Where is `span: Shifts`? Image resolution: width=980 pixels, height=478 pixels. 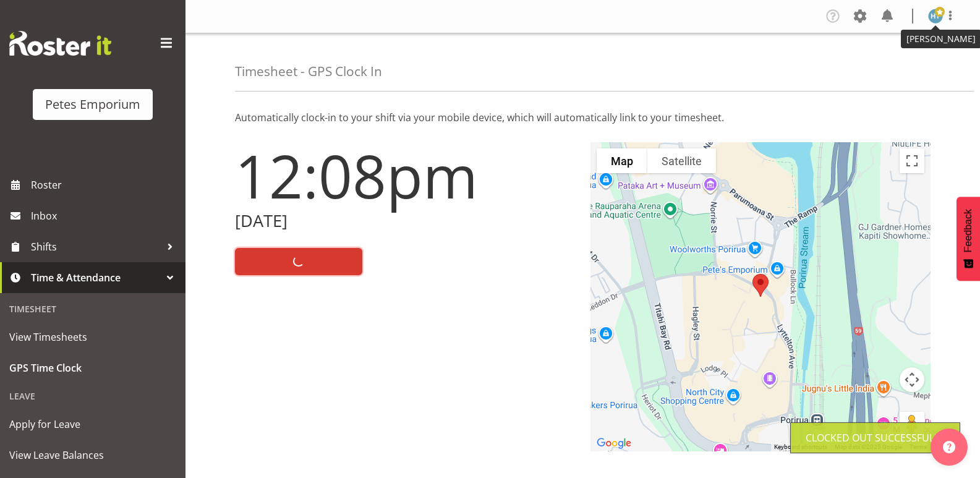
span: Shifts is located at coordinates (96, 246).